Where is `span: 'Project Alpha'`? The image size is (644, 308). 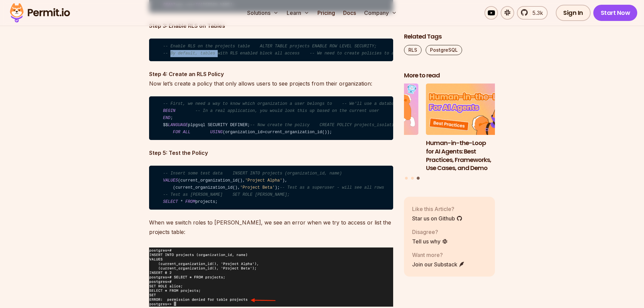
span: 'Project Alpha' is located at coordinates (264, 180).